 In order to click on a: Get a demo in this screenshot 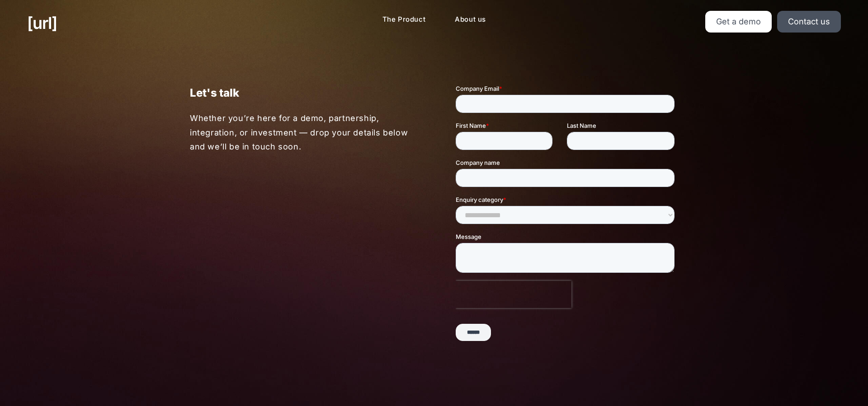, I will do `click(738, 22)`.